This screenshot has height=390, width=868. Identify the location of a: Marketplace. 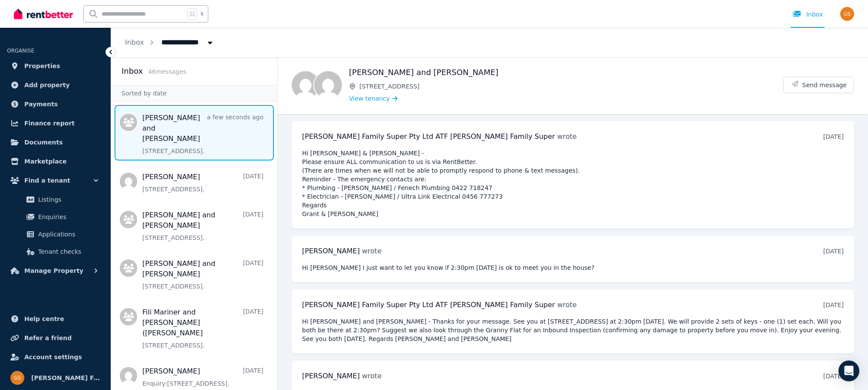
(55, 161).